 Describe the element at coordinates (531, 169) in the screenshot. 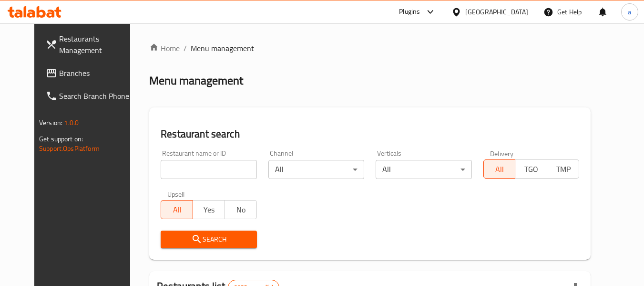

I see `button: TGO` at that location.